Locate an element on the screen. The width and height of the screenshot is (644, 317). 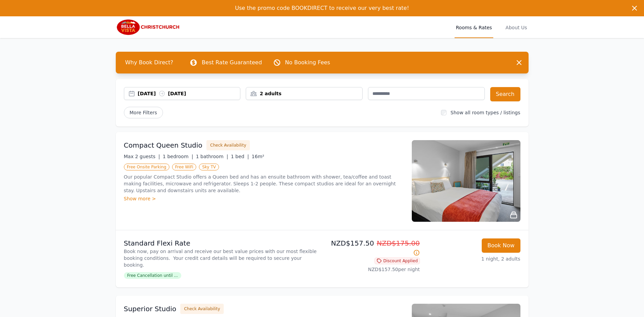
span: Rooms & Rates is located at coordinates (474, 27).